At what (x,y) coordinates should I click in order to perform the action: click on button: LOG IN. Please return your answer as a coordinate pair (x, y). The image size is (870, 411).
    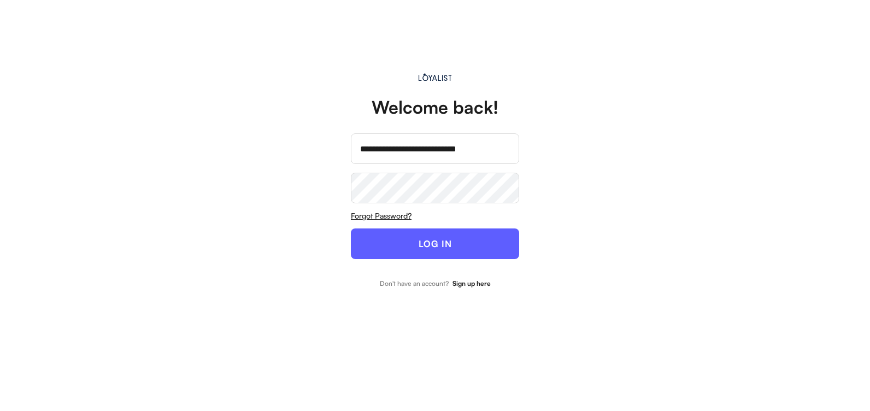
    Looking at the image, I should click on (435, 244).